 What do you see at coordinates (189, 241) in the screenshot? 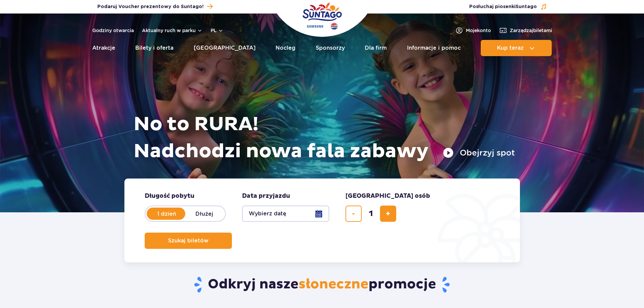
I see `button: Szukaj biletów` at bounding box center [189, 241].